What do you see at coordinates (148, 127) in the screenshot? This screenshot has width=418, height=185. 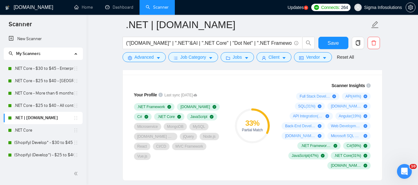 I see `span: Microservice` at bounding box center [148, 127].